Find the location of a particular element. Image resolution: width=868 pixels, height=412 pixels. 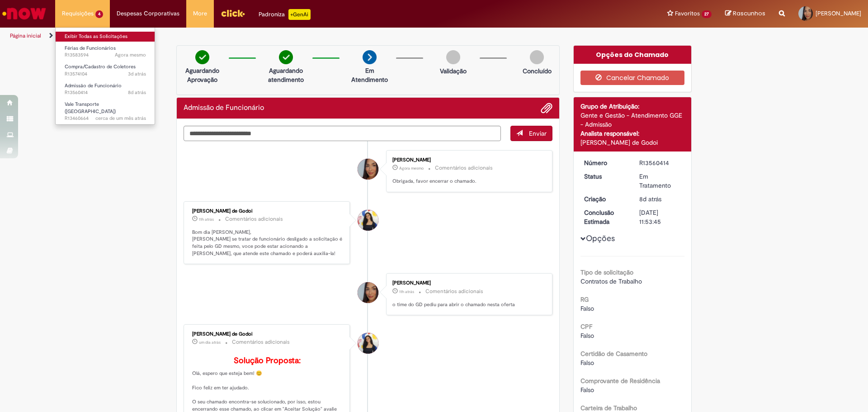

img: ServiceNow is located at coordinates (24, 14).